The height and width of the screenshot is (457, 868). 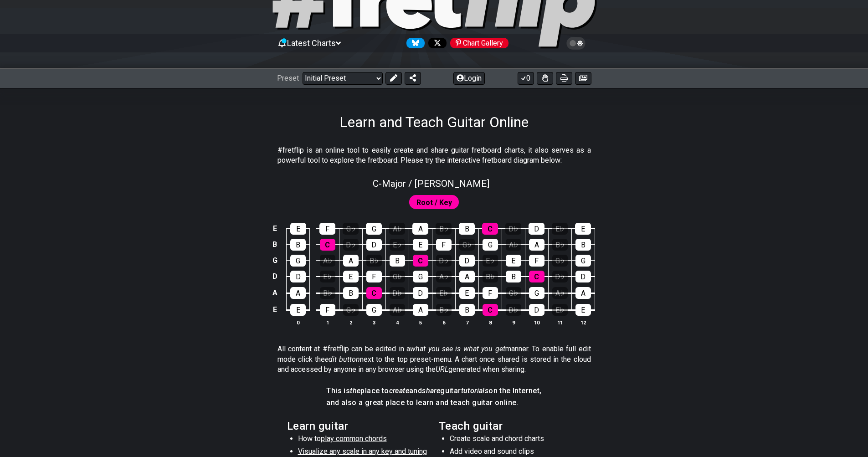 I want to click on a: #fretflip at Pinterest, so click(x=477, y=43).